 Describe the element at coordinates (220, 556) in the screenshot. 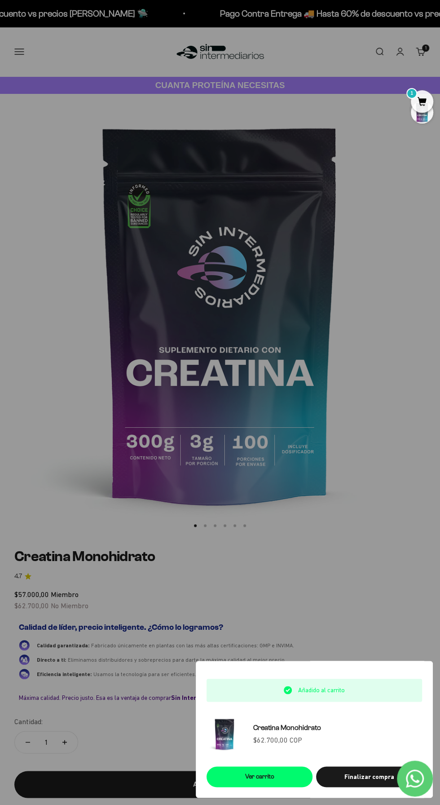

I see `h1: Creatina Monohidrato` at that location.